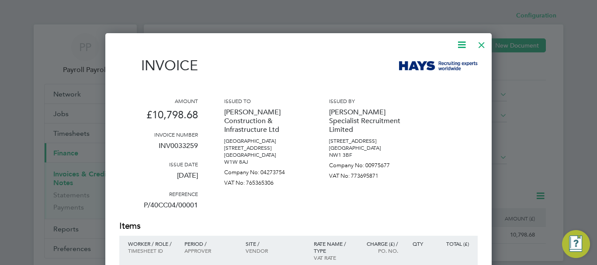 This screenshot has height=265, width=597. What do you see at coordinates (369, 174) in the screenshot?
I see `p: VAT No: 773695871` at bounding box center [369, 174].